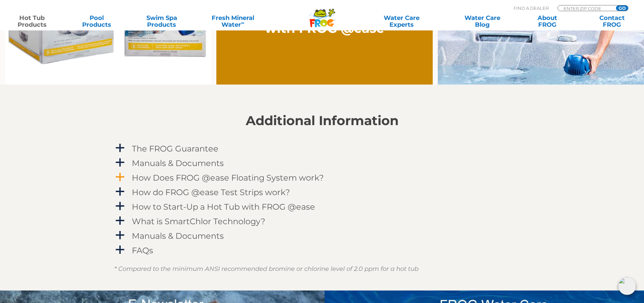 The image size is (644, 303). What do you see at coordinates (322, 250) in the screenshot?
I see `a: a FAQs` at bounding box center [322, 250].